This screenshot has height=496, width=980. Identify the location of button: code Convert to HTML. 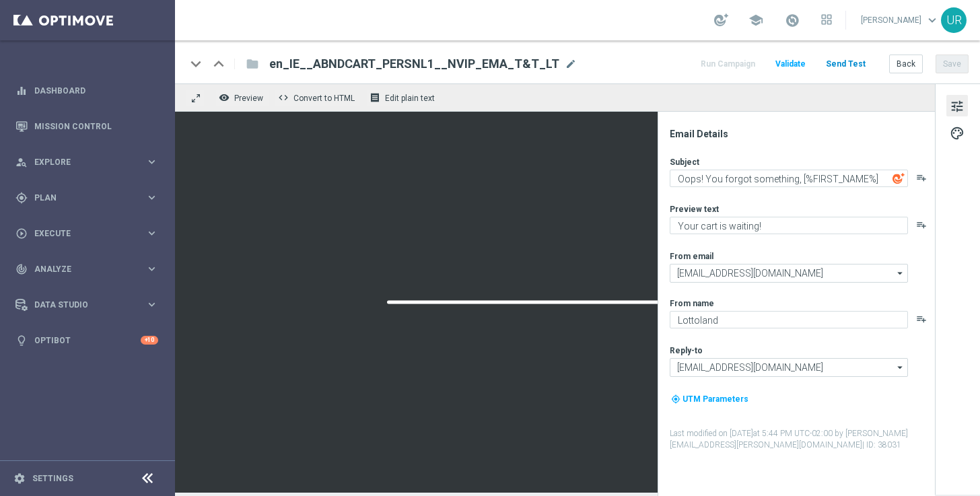
(317, 98).